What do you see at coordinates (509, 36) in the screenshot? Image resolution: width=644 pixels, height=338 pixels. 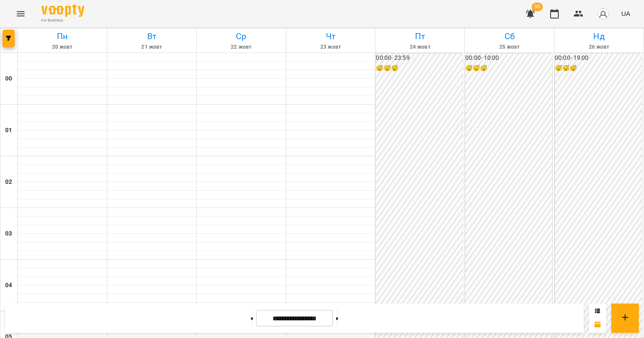 I see `h6: Сб` at bounding box center [509, 36].